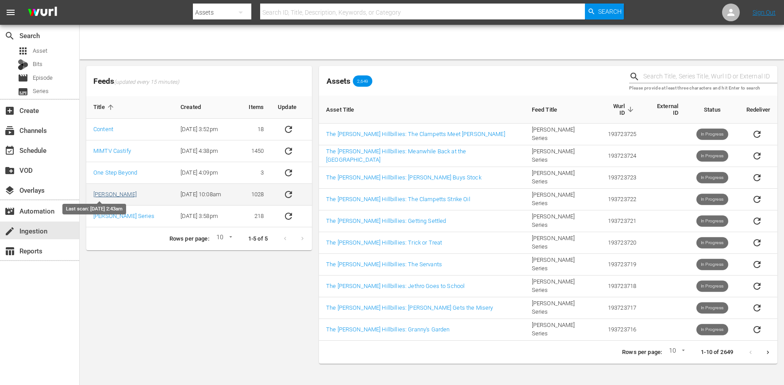 The image size is (784, 385). I want to click on span: VOD, so click(10, 170).